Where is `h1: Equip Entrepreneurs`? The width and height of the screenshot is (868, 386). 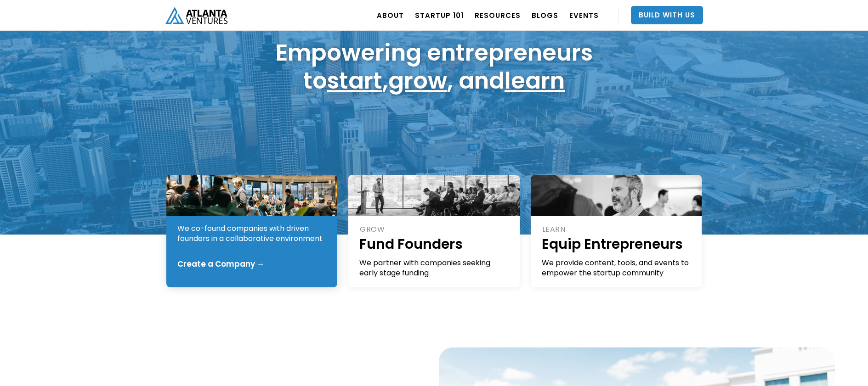
h1: Equip Entrepreneurs is located at coordinates (616, 244).